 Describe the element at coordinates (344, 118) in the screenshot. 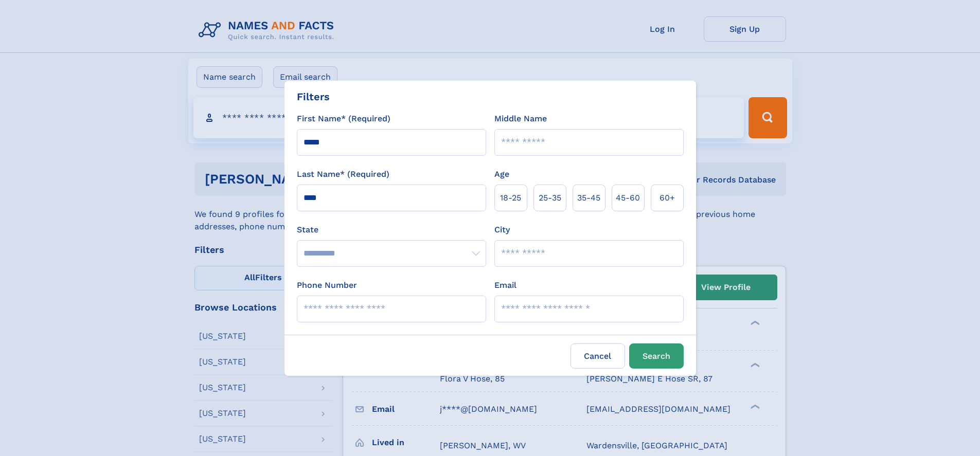

I see `label: First Name* (Required)` at that location.